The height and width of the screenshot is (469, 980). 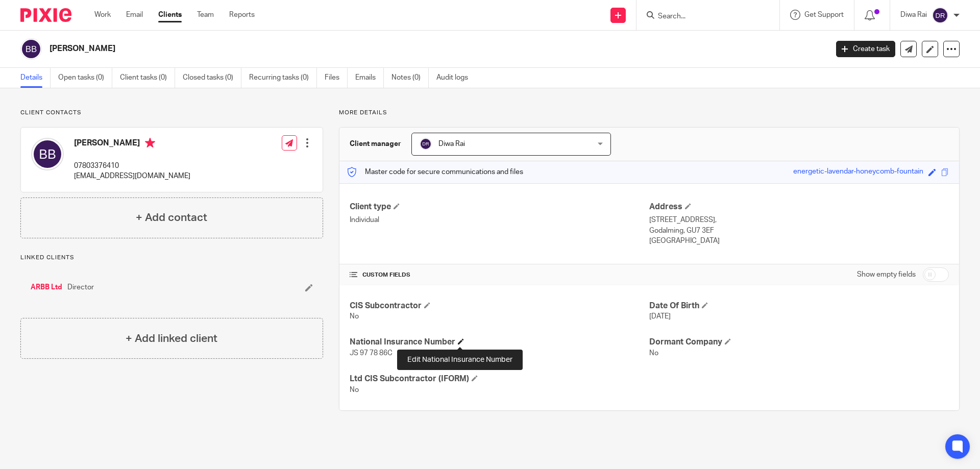 I want to click on h4: CIS Subcontractor, so click(x=499, y=305).